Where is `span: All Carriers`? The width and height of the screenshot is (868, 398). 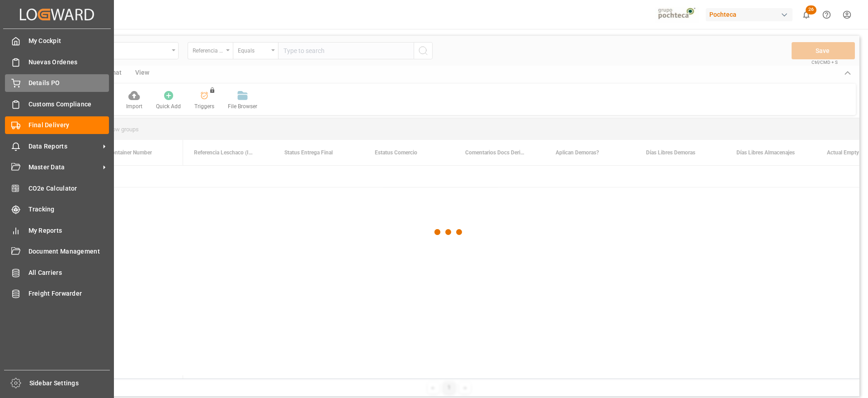 span: All Carriers is located at coordinates (69, 273).